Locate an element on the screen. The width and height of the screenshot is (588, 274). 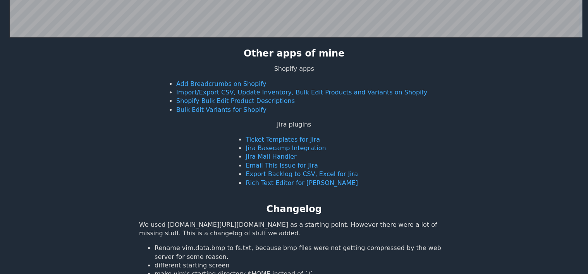
a: Jira Basecamp Integration is located at coordinates (285, 148).